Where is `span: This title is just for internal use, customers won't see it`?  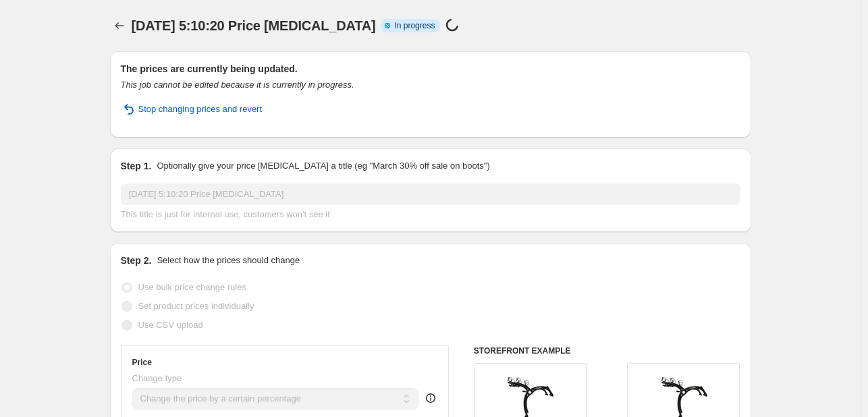
span: This title is just for internal use, customers won't see it is located at coordinates (226, 214).